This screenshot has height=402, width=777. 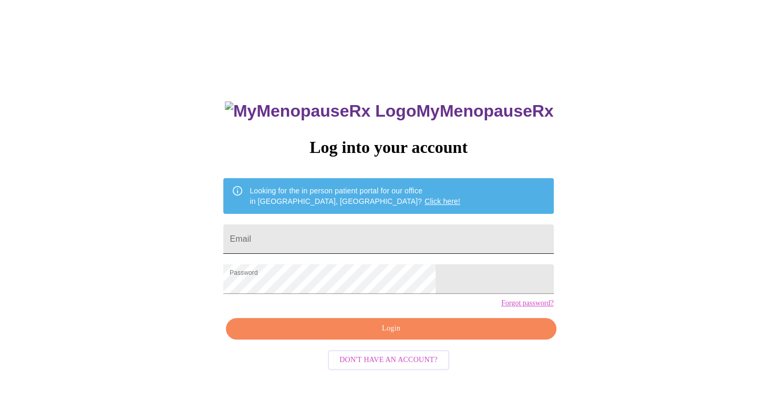 What do you see at coordinates (389, 111) in the screenshot?
I see `h3: MyMenopauseRx` at bounding box center [389, 111].